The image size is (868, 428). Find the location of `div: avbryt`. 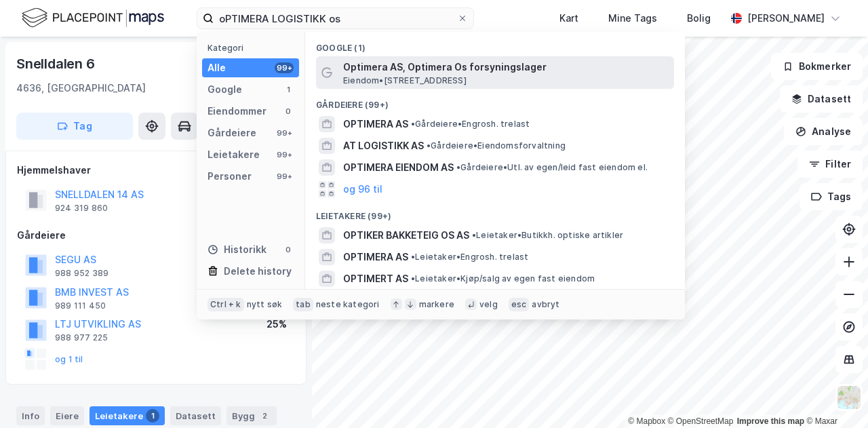

div: avbryt is located at coordinates (545, 305).